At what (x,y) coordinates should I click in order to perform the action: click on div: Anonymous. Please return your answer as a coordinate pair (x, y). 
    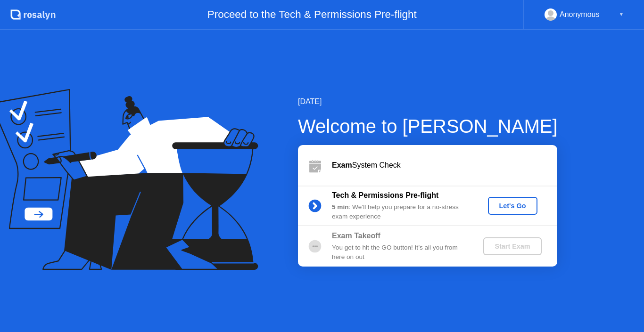
    Looking at the image, I should click on (579, 15).